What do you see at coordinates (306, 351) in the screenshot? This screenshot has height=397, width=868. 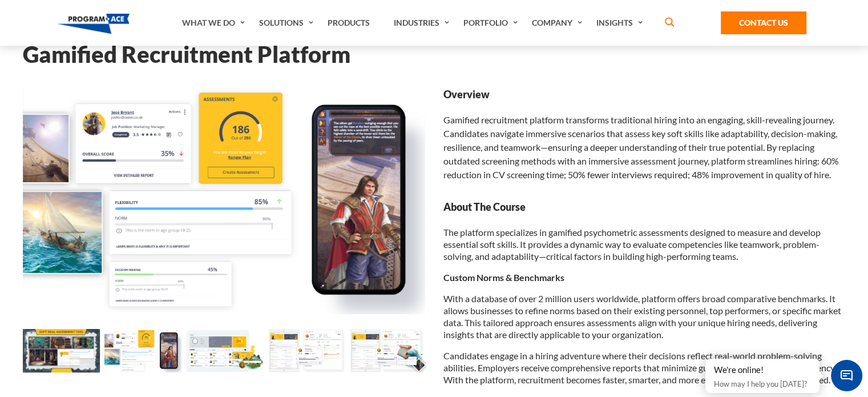 I see `img: Gamified recruitment platform - Preview 3` at bounding box center [306, 351].